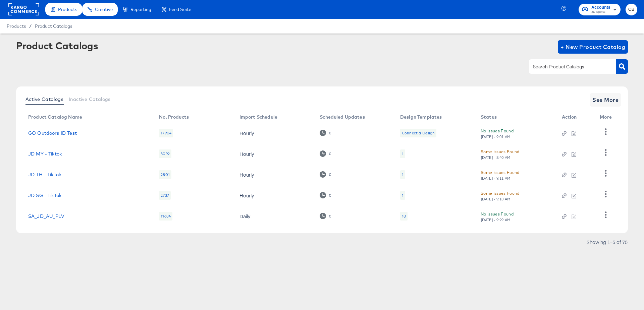 The height and width of the screenshot is (310, 644). I want to click on span: Inactive Catalogs, so click(89, 99).